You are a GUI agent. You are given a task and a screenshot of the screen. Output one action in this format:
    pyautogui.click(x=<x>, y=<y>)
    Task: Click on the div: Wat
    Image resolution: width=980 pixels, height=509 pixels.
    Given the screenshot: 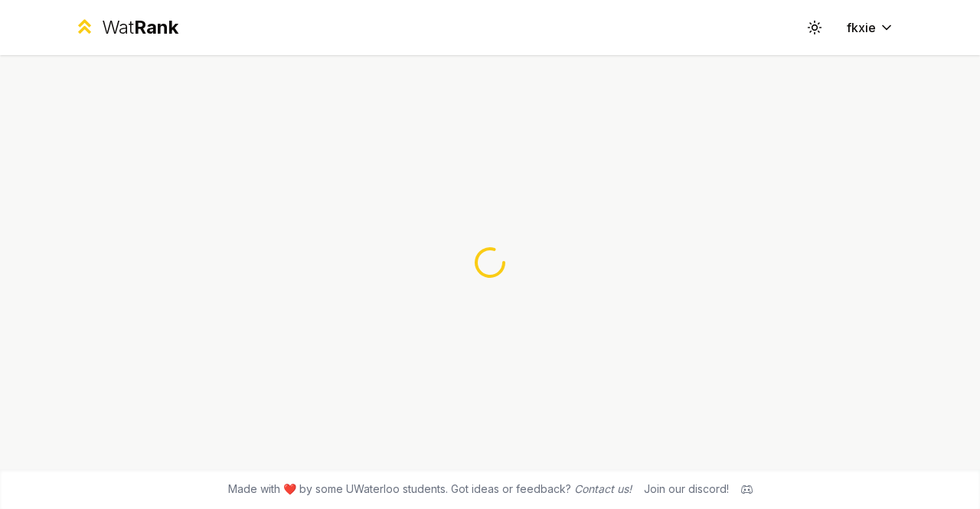 What is the action you would take?
    pyautogui.click(x=140, y=27)
    